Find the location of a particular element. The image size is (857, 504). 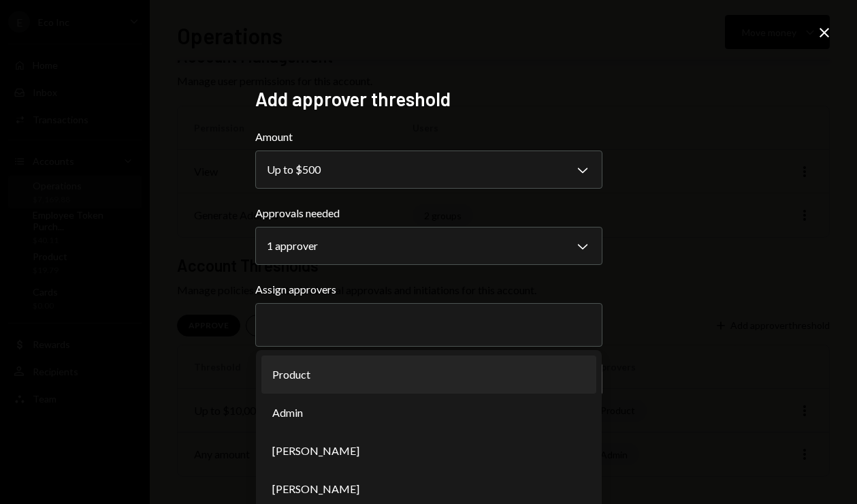

label: Assign approvers is located at coordinates (429, 289).